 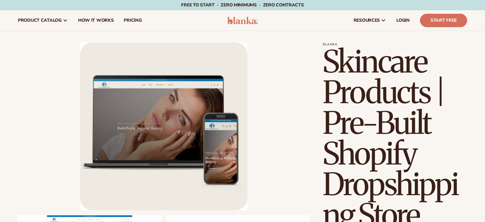 I want to click on span: Free to start · ZERO minimums · ZERO contracts, so click(x=242, y=5).